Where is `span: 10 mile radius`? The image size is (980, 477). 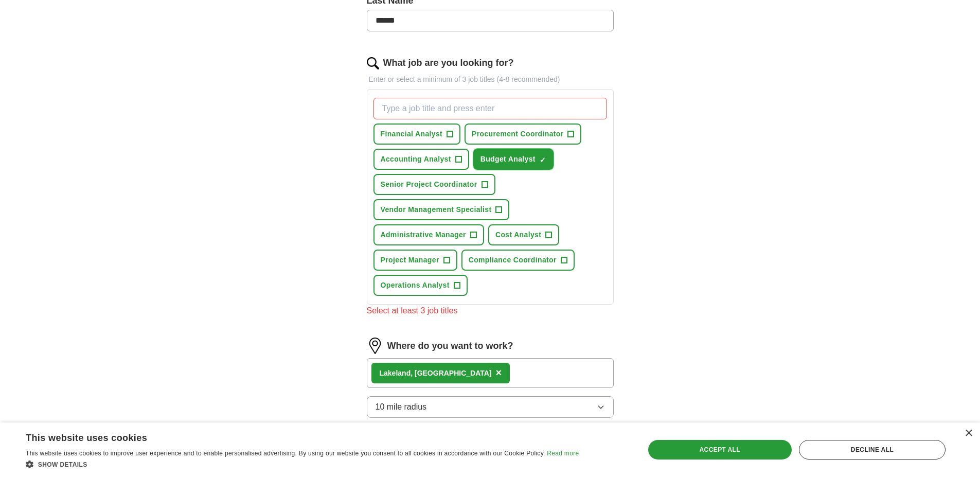
span: 10 mile radius is located at coordinates (401, 406).